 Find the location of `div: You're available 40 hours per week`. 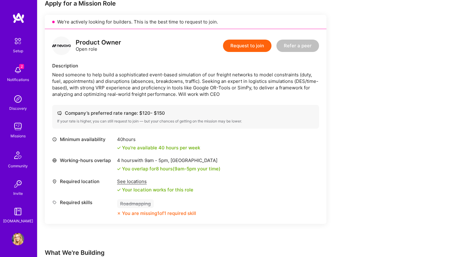

div: You're available 40 hours per week is located at coordinates (159, 147).